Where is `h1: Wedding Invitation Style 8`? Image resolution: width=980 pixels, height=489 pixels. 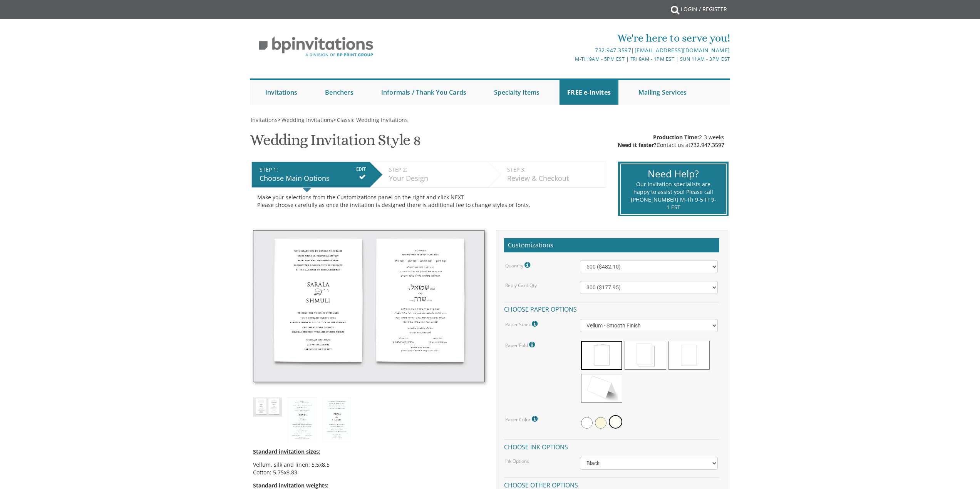
h1: Wedding Invitation Style 8 is located at coordinates (336, 142).